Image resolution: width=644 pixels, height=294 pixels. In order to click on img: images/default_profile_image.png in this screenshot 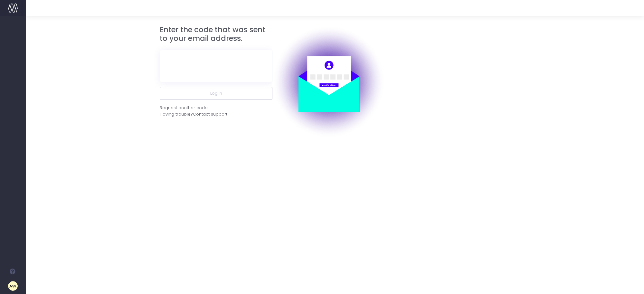, I will do `click(13, 286)`.